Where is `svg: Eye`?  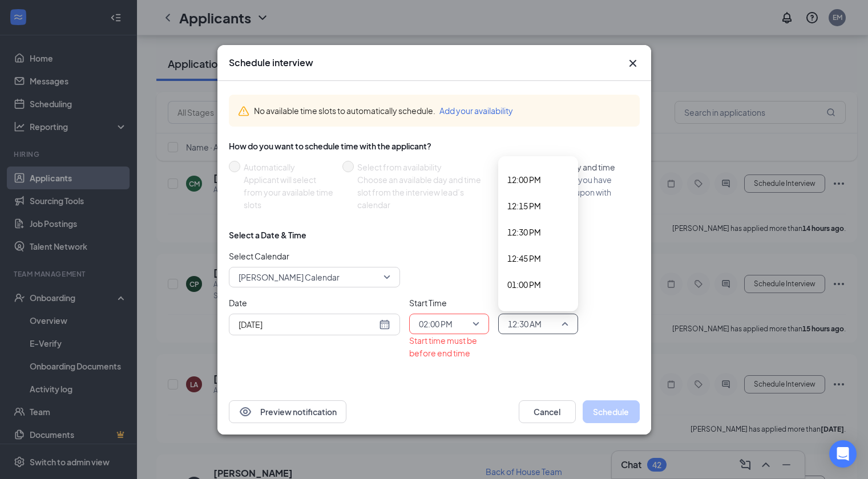 svg: Eye is located at coordinates (245, 412).